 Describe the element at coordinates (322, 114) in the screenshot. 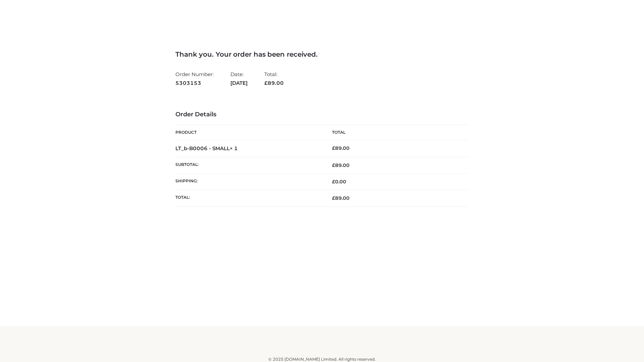

I see `h3: Order Details` at that location.